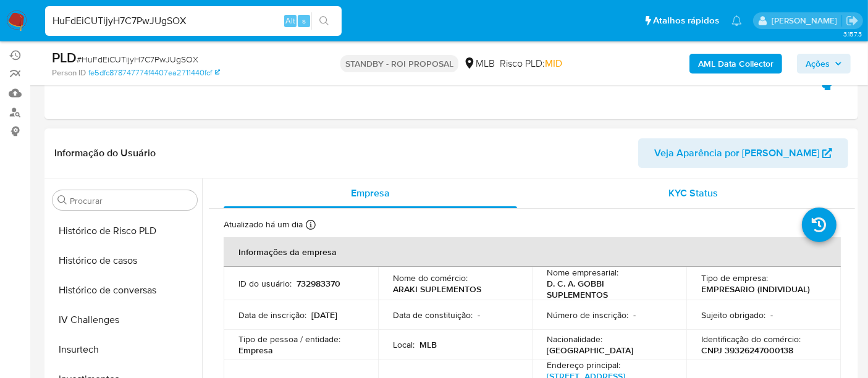  I want to click on input: Pesquise usuários ou casos..., so click(193, 21).